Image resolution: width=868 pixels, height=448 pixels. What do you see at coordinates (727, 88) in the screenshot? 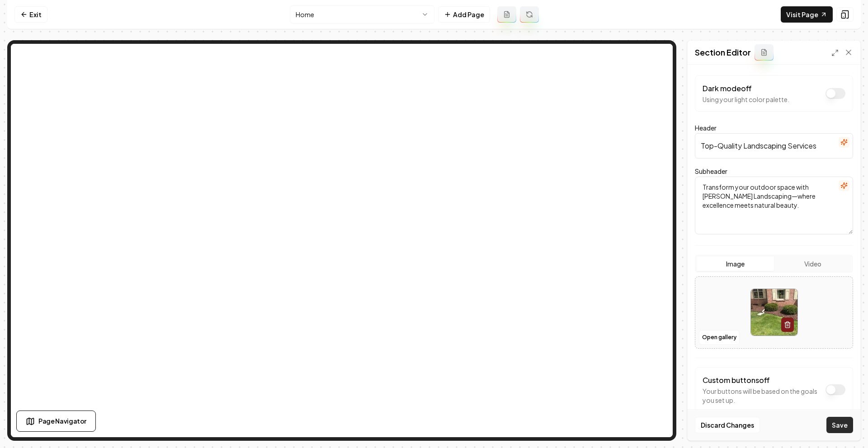
I see `label: Dark mode off` at bounding box center [727, 88].